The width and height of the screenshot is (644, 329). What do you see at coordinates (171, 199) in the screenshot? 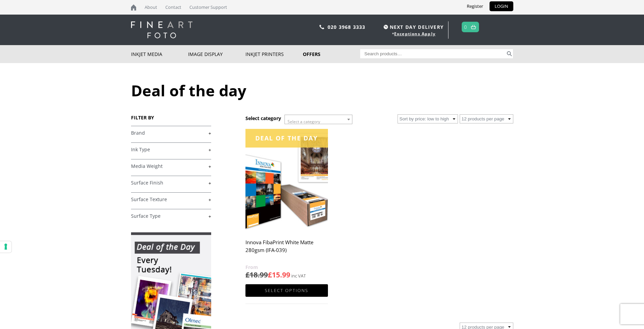
I see `h4: Surface Texture` at bounding box center [171, 199].